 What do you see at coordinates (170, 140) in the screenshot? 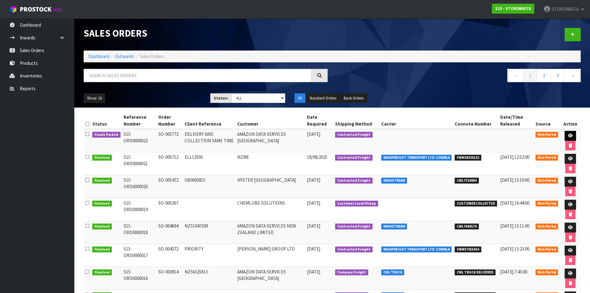
I see `td: SO-005772` at bounding box center [170, 140].